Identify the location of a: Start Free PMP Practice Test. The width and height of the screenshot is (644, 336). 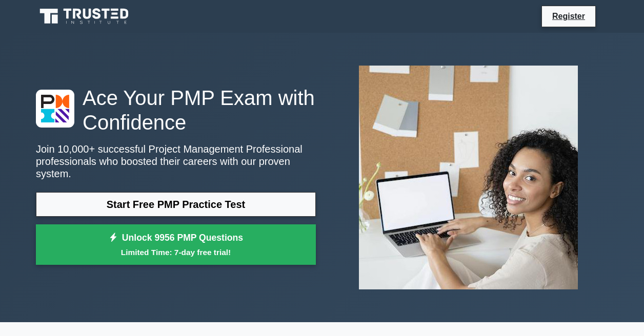
(176, 205).